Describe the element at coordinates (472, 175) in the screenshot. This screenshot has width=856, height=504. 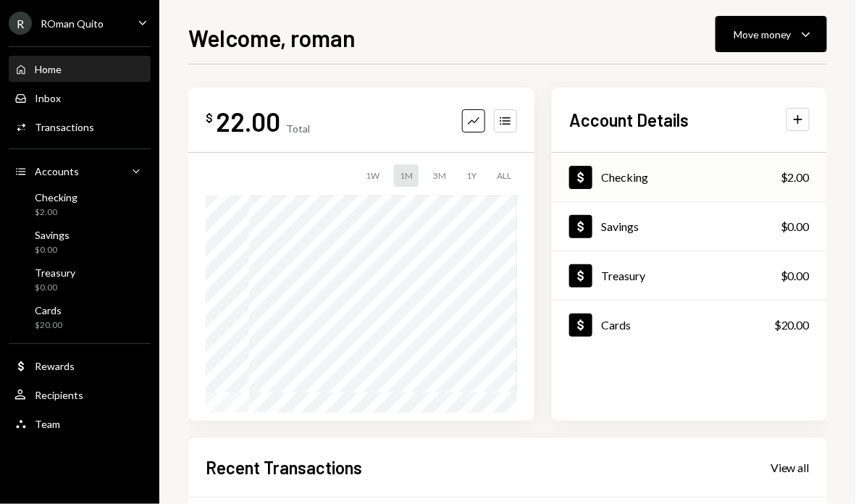
I see `div: 1Y` at that location.